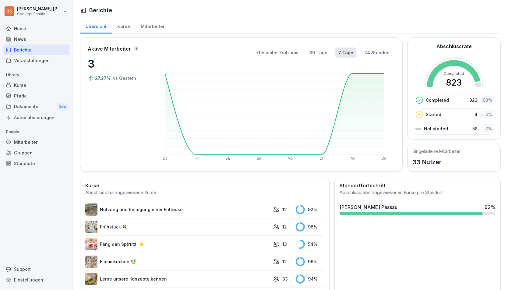 This screenshot has height=290, width=508. Describe the element at coordinates (36, 96) in the screenshot. I see `a: Pfade` at that location.